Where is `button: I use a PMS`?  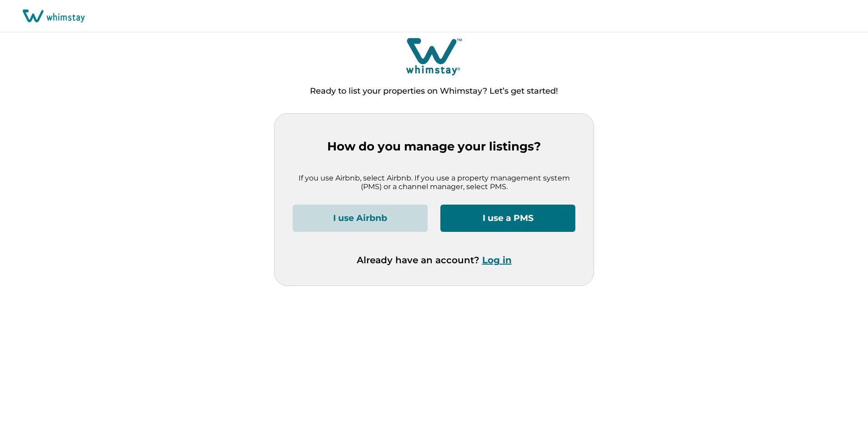 button: I use a PMS is located at coordinates (508, 218).